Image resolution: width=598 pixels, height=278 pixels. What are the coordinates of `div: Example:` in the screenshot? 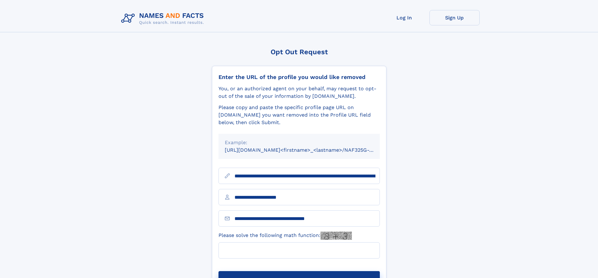 It's located at (299, 143).